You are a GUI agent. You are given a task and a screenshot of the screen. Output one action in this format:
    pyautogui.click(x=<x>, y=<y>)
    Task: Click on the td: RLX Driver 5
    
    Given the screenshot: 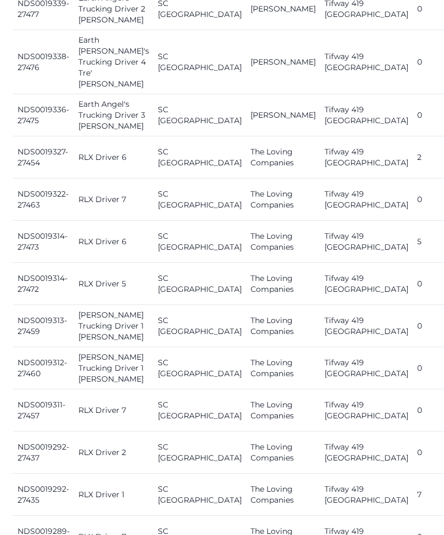 What is the action you would take?
    pyautogui.click(x=113, y=284)
    